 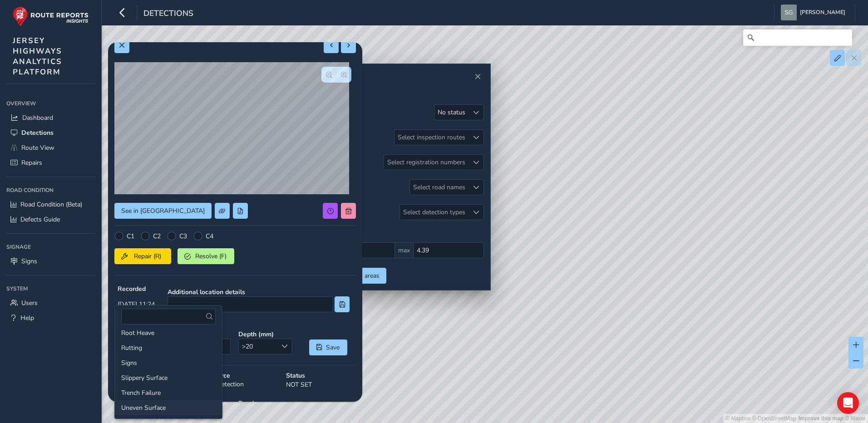 I want to click on a: Dashboard, so click(x=51, y=117).